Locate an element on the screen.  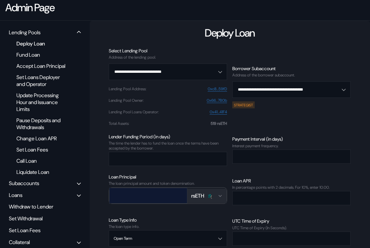
div: Change Loan APR is located at coordinates (43, 138).